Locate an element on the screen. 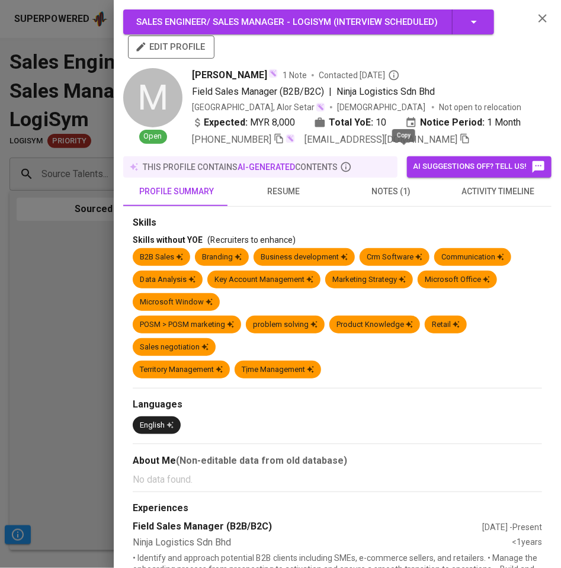  span: AI suggestions off? Tell us! is located at coordinates (480, 167).